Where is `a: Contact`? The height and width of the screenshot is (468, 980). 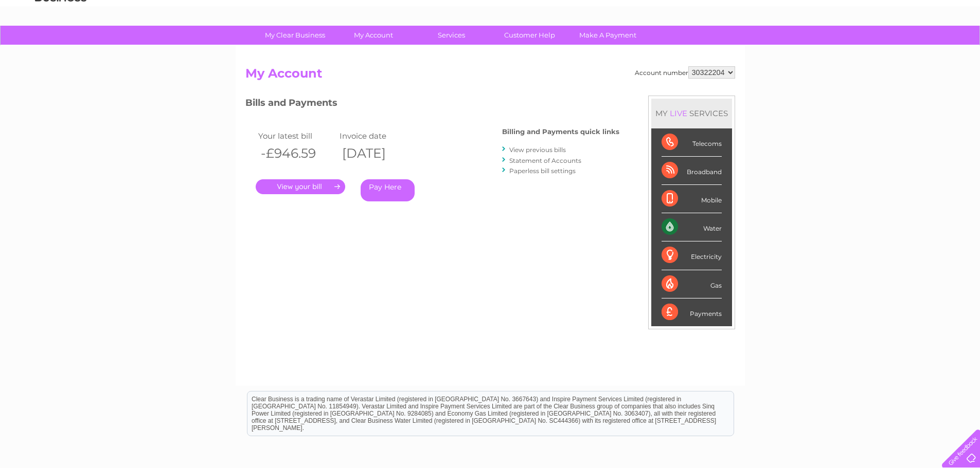
a: Contact is located at coordinates (924, 47).